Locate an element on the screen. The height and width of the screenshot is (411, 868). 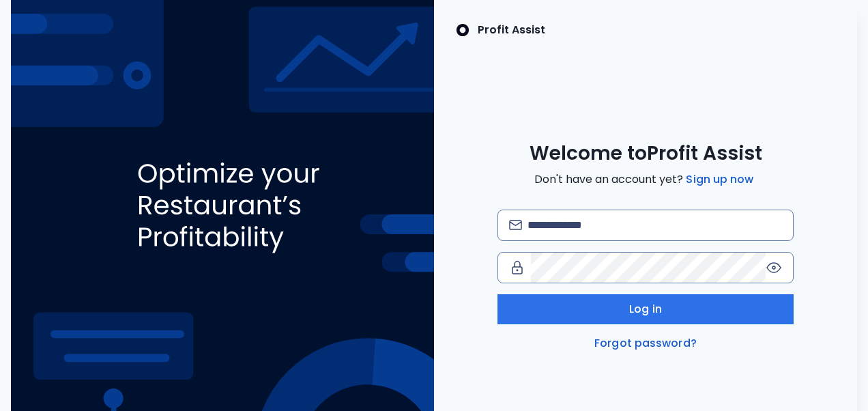
a: Forgot password? is located at coordinates (645, 343).